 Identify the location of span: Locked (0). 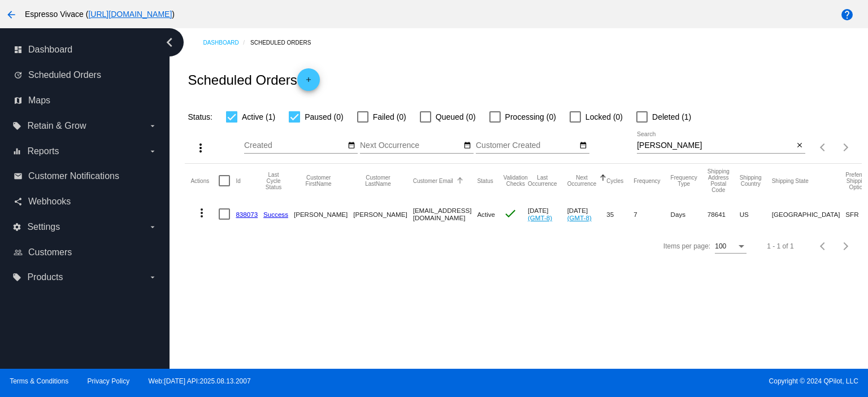
(604, 117).